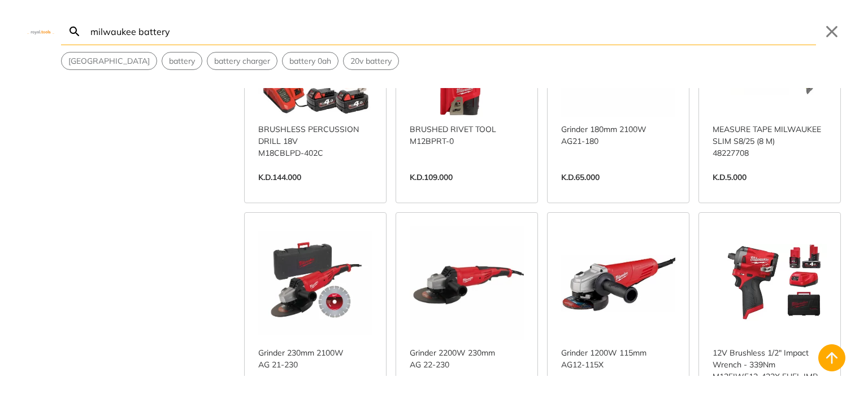 The width and height of the screenshot is (868, 412). Describe the element at coordinates (182, 61) in the screenshot. I see `div: Suggestion: battery` at that location.